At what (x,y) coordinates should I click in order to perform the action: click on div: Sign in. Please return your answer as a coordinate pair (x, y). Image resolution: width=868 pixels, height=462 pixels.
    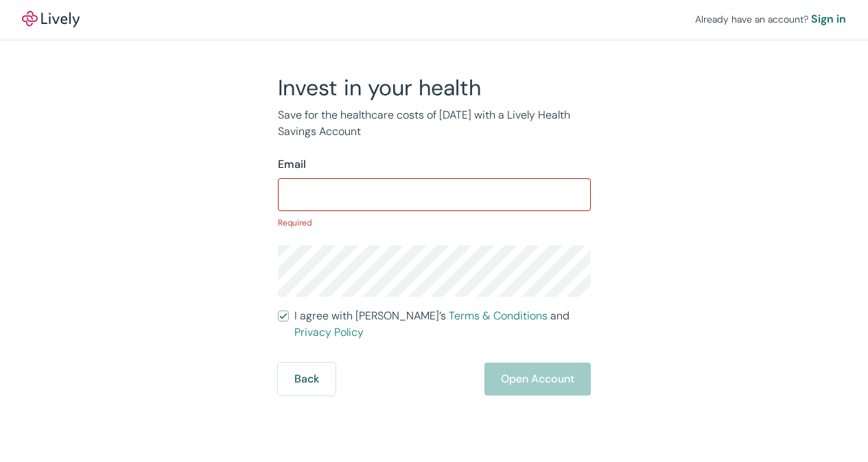
    Looking at the image, I should click on (829, 19).